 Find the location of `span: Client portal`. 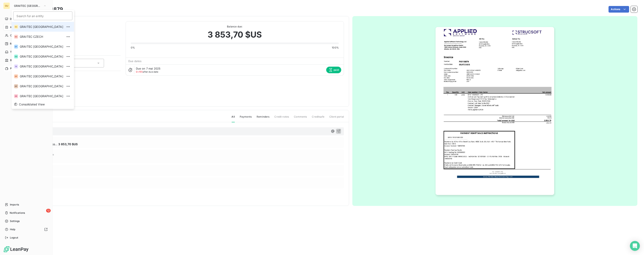

span: Client portal is located at coordinates (336, 118).